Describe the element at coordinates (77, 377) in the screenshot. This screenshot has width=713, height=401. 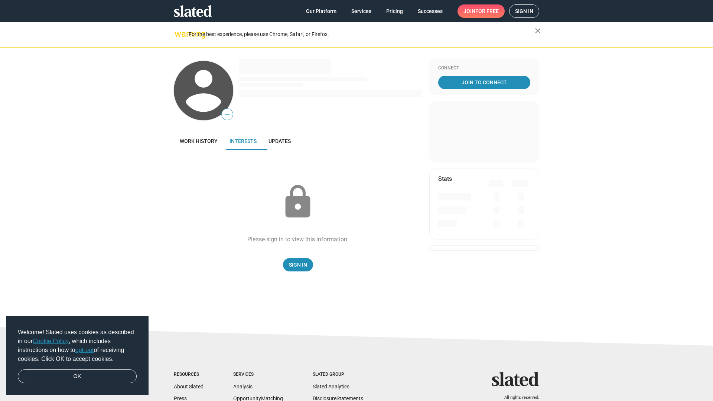
I see `a: dismiss cookie message` at that location.